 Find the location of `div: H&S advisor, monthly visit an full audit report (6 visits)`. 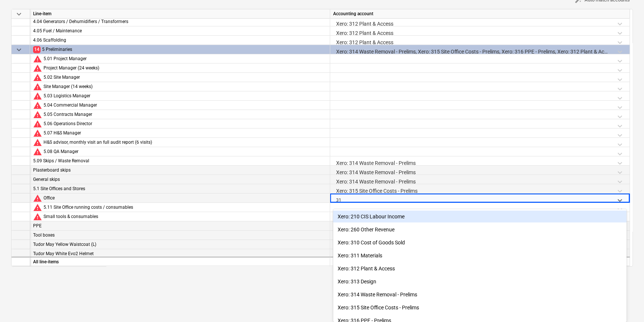

div: H&S advisor, monthly visit an full audit report (6 visits) is located at coordinates (185, 142).